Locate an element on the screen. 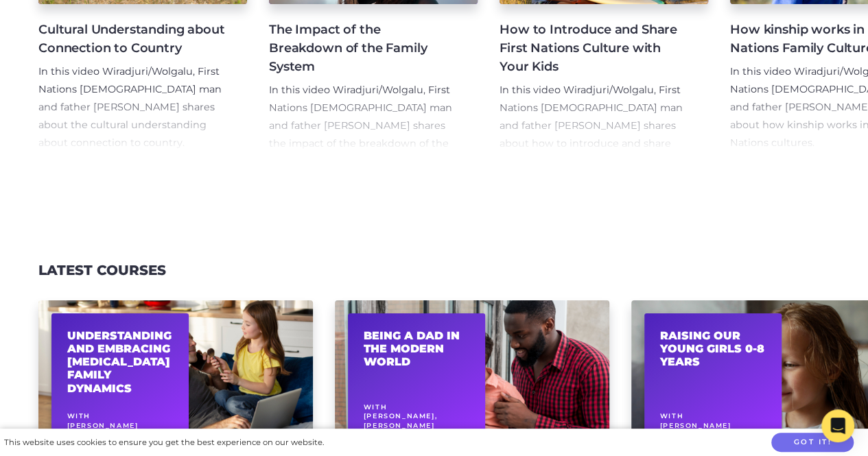 The width and height of the screenshot is (868, 456). h4: How to Introduce and Share First Nations Culture with Your Kids is located at coordinates (593, 48).